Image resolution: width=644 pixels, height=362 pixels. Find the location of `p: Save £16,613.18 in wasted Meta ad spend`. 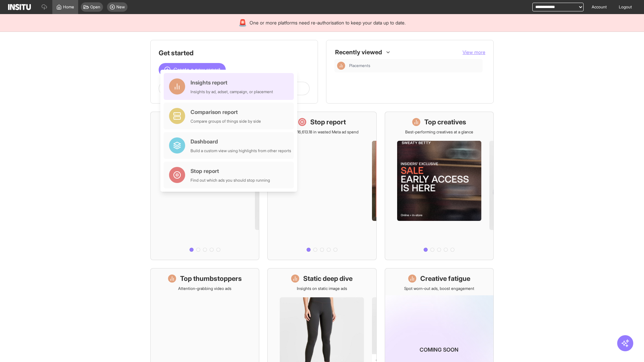

p: Save £16,613.18 in wasted Meta ad spend is located at coordinates (322, 132).